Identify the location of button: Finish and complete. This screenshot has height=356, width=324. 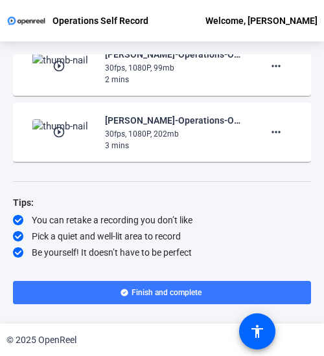
(162, 293).